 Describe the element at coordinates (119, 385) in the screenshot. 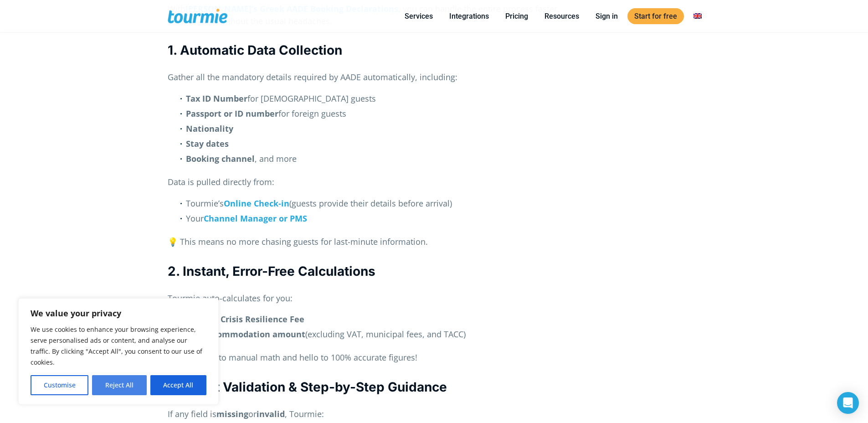

I see `button: Reject All` at that location.